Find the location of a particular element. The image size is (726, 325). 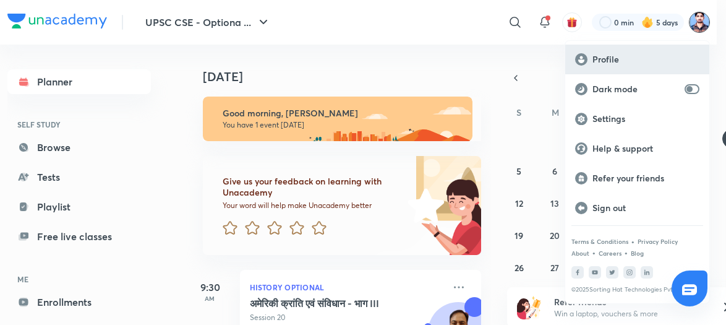

p: Dark mode is located at coordinates (636, 89).